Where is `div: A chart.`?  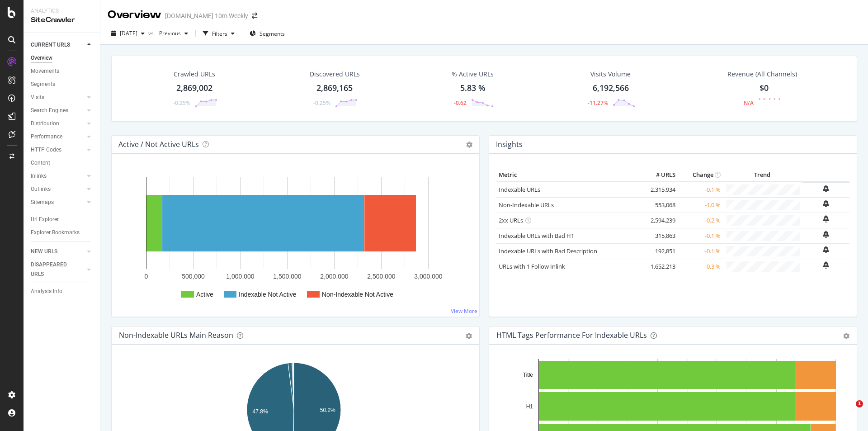 div: A chart. is located at coordinates (295, 239).